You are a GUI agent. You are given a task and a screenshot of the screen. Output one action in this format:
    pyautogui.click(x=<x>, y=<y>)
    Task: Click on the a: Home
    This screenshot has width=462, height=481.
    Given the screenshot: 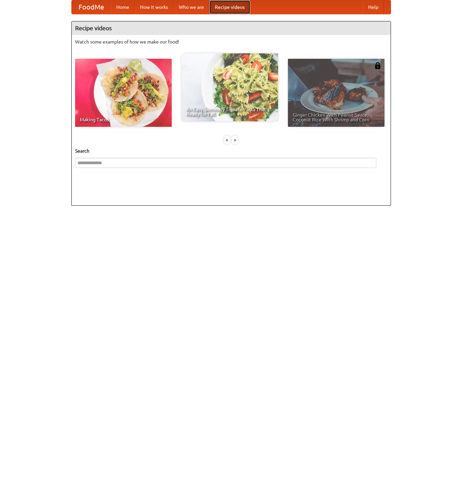 What is the action you would take?
    pyautogui.click(x=123, y=7)
    